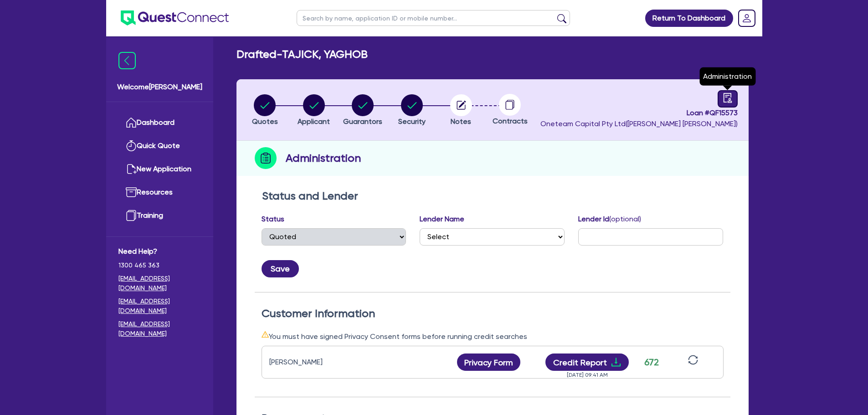  Describe the element at coordinates (610, 219) in the screenshot. I see `label: Lender Id` at that location.